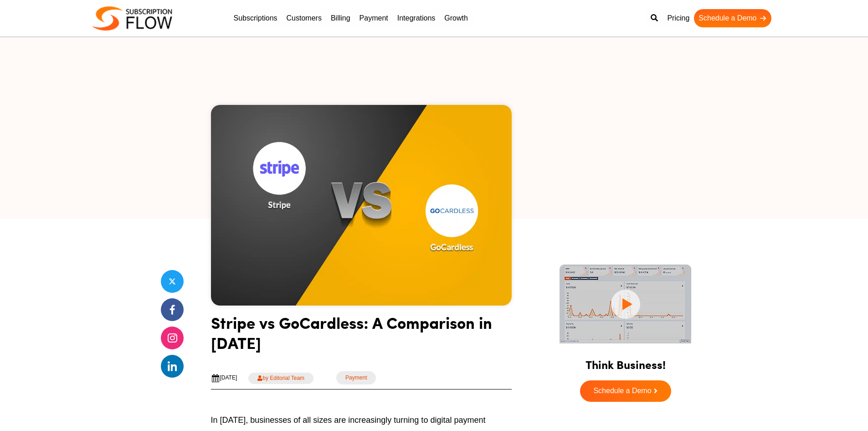 The image size is (868, 431). Describe the element at coordinates (255, 18) in the screenshot. I see `a: Subscriptions` at that location.